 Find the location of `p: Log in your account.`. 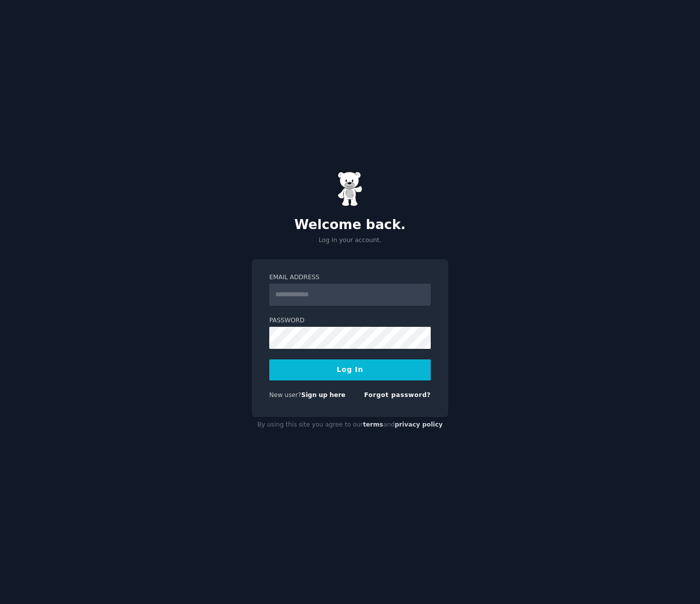

p: Log in your account. is located at coordinates (350, 240).